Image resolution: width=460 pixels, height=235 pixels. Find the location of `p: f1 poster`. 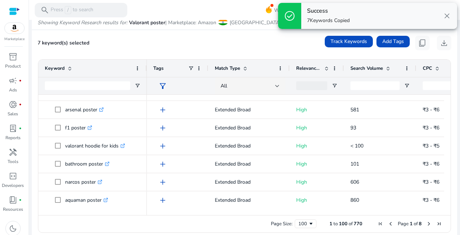

p: f1 poster is located at coordinates (79, 128).